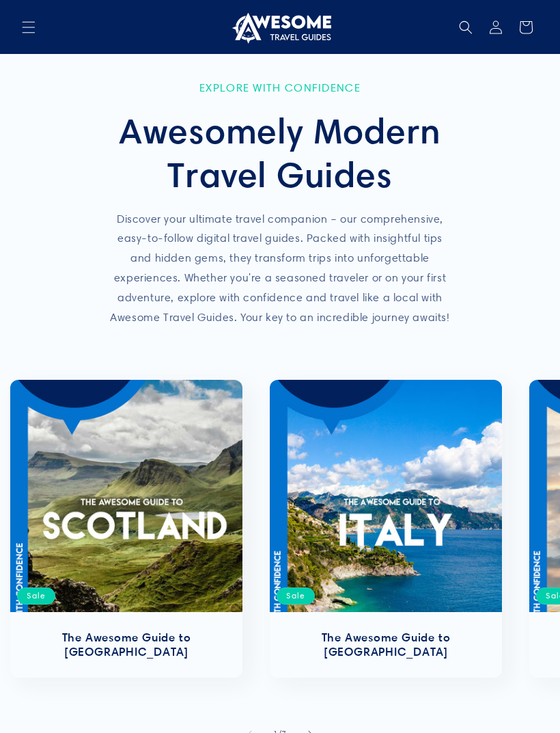 Image resolution: width=560 pixels, height=733 pixels. Describe the element at coordinates (280, 88) in the screenshot. I see `p: Explore with Confidence` at that location.